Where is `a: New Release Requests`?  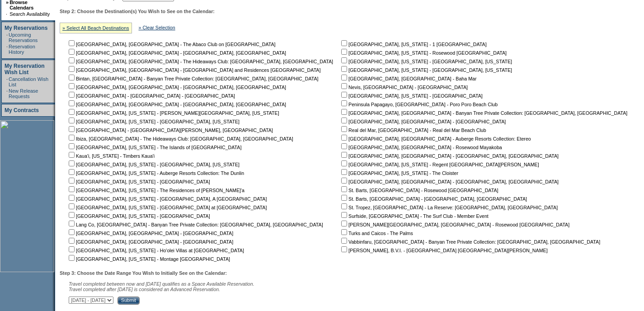
a: New Release Requests is located at coordinates (23, 94).